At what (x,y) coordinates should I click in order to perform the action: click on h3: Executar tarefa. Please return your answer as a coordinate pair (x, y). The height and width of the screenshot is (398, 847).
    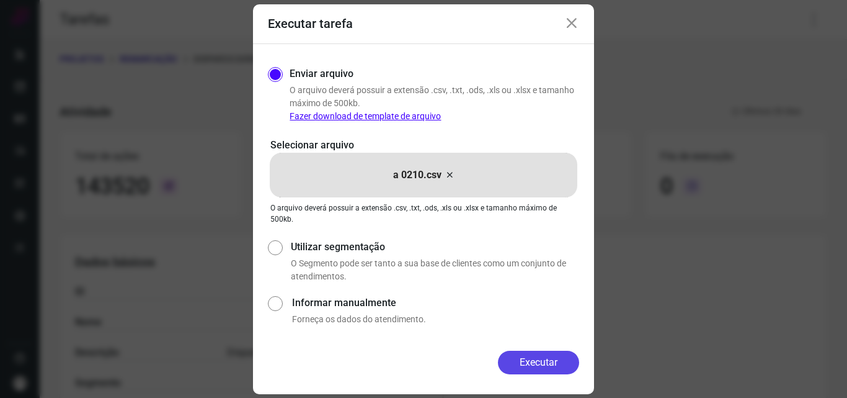
    Looking at the image, I should click on (310, 24).